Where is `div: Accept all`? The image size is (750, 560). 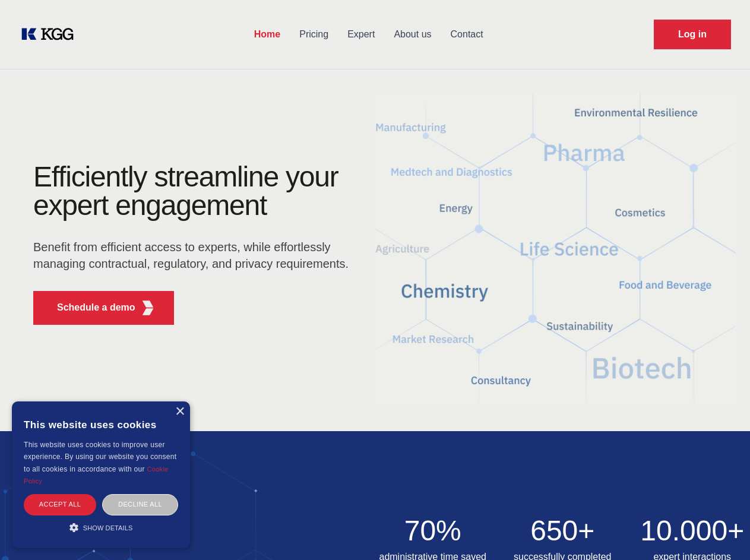 div: Accept all is located at coordinates (60, 504).